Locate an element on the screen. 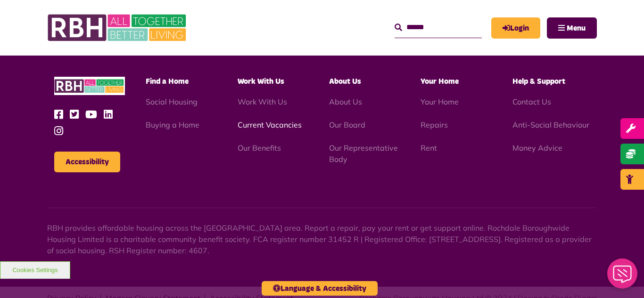 The width and height of the screenshot is (644, 298). button: Language & Accessibility is located at coordinates (320, 289).